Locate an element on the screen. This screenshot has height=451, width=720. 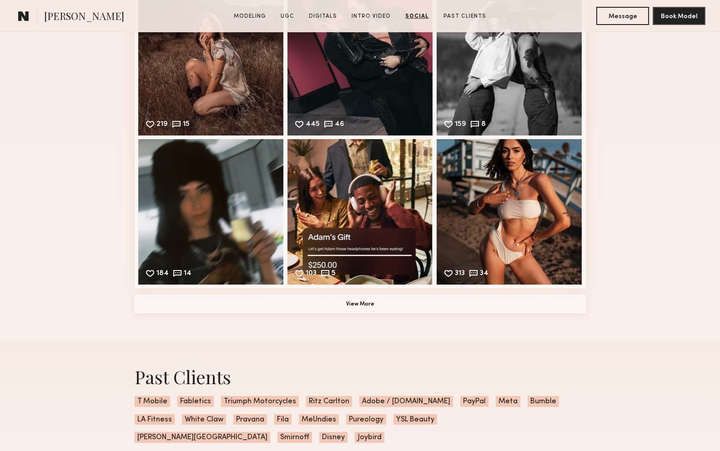
div: 8 is located at coordinates (484, 125).